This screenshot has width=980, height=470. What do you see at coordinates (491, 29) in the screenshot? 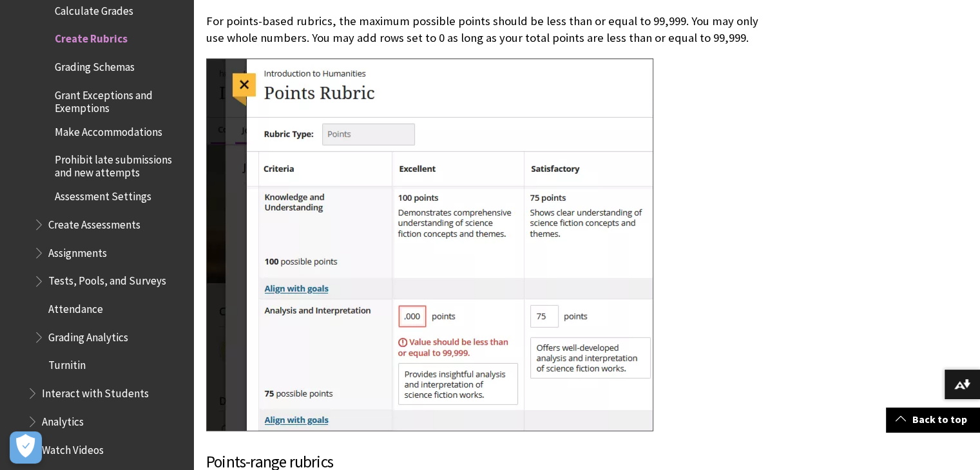
I see `p: For points-based rubrics, the maximum possible points should be less than or equal to 99,999. You...` at bounding box center [491, 29].